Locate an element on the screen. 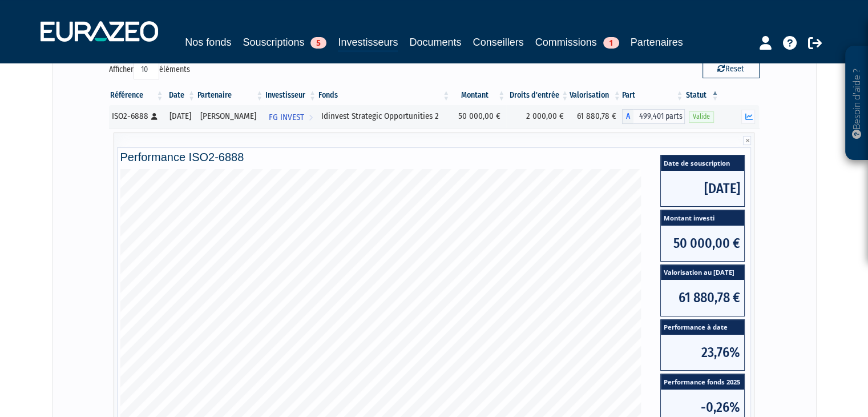  div: Idinvest Strategic Opportunities 2 is located at coordinates (384, 116).